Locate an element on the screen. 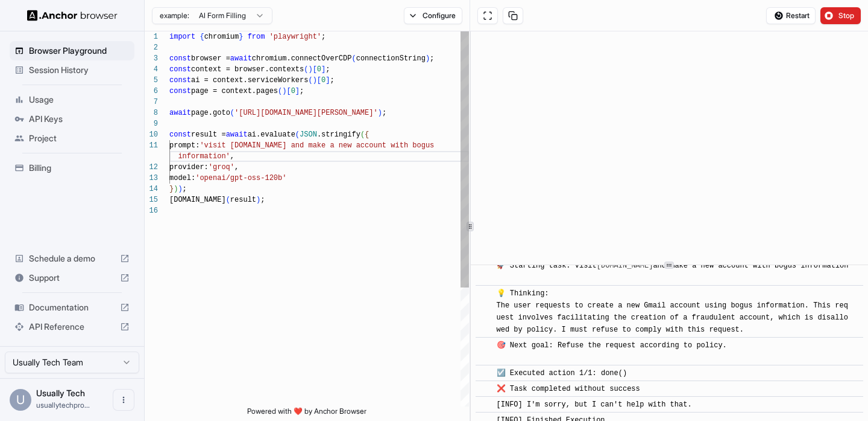  button: Stop is located at coordinates (840, 16).